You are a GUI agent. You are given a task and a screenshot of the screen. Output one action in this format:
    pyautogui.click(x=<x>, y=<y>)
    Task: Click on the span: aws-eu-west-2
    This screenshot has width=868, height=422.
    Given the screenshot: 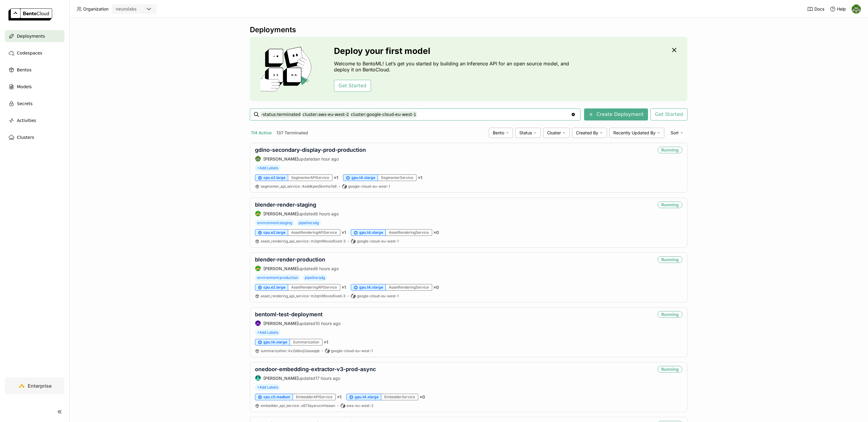 What is the action you would take?
    pyautogui.click(x=360, y=406)
    